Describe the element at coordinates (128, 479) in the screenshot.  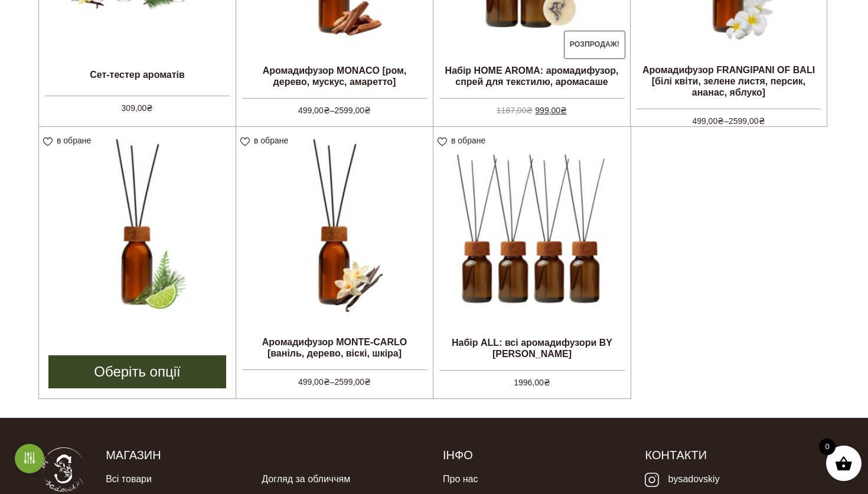
I see `a: Всі товари` at that location.